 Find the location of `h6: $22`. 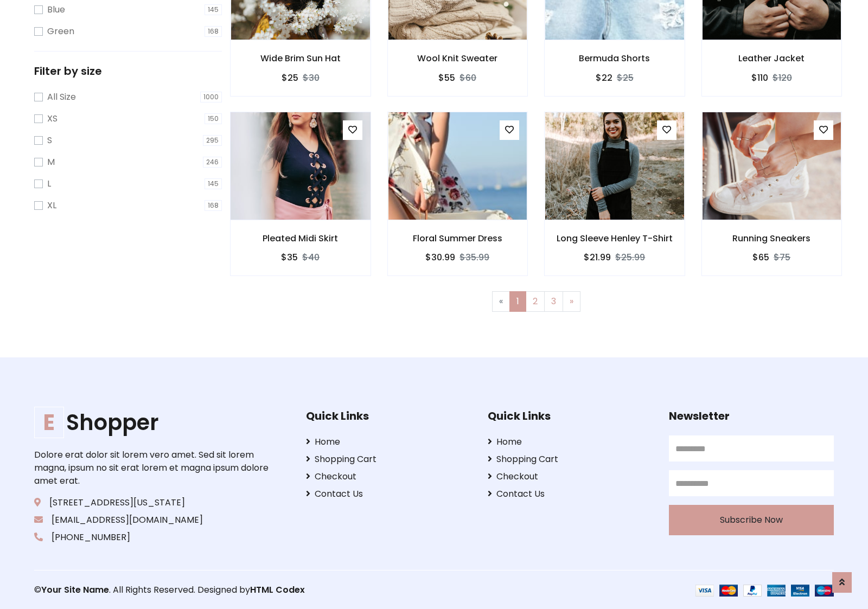

h6: $22 is located at coordinates (604, 77).